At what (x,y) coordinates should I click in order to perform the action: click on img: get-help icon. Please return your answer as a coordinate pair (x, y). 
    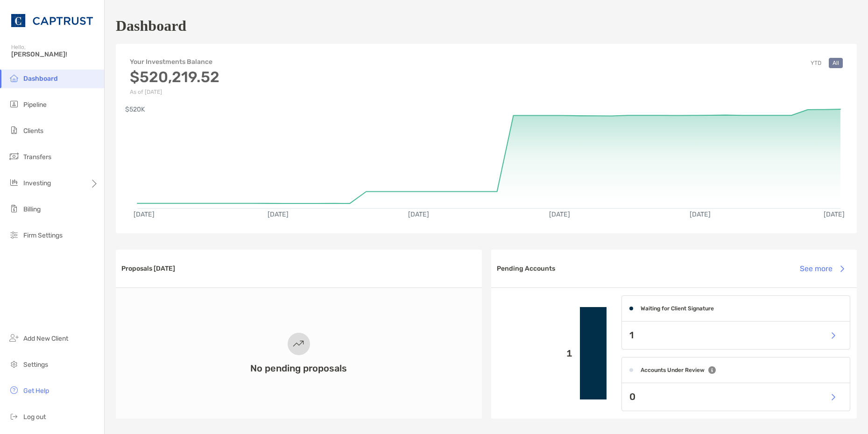
    Looking at the image, I should click on (14, 390).